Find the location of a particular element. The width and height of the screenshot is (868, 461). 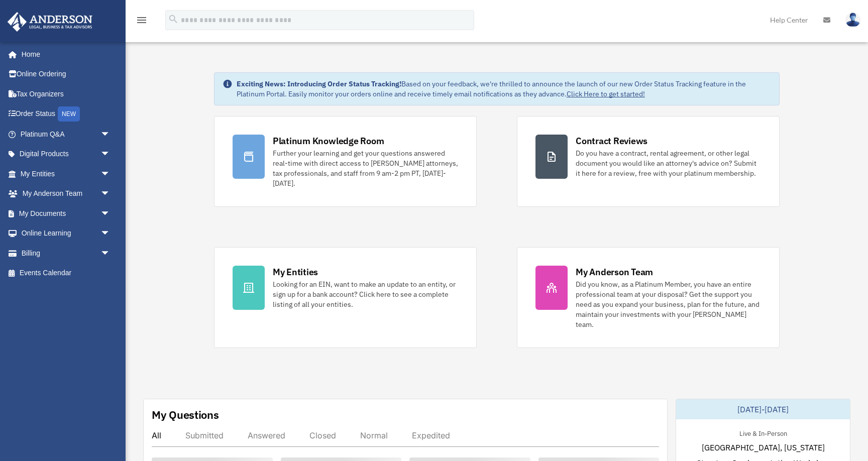

a: My Documentsarrow_drop_down is located at coordinates (66, 214).